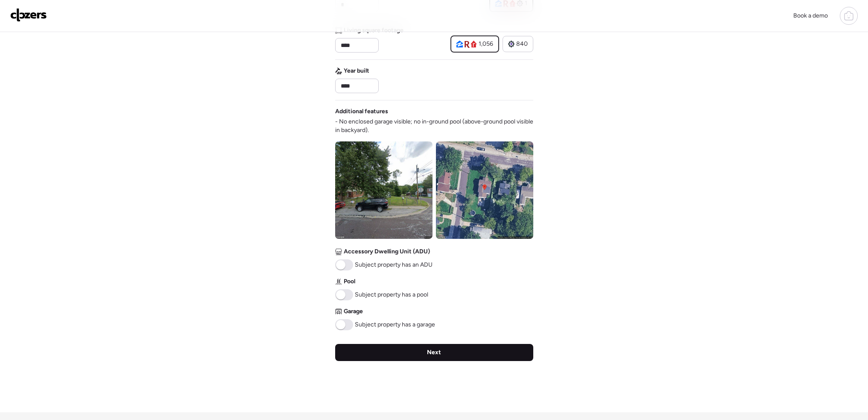  Describe the element at coordinates (356, 71) in the screenshot. I see `span: Year built` at that location.